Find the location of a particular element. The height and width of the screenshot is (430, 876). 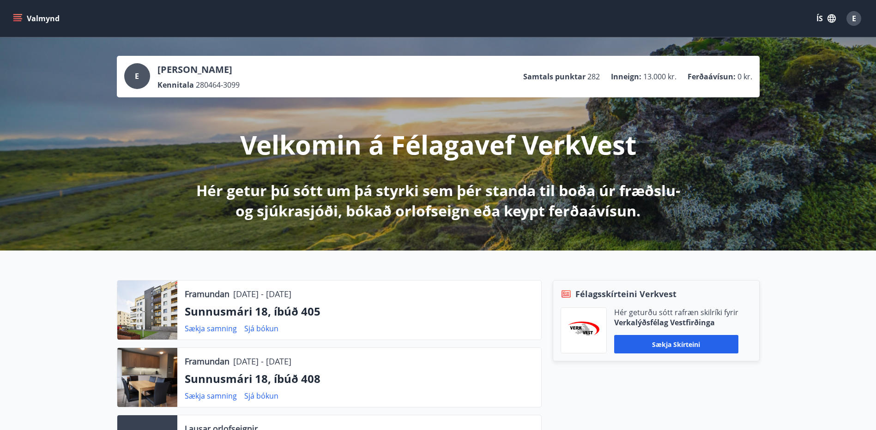

button: ÍS is located at coordinates (826, 18).